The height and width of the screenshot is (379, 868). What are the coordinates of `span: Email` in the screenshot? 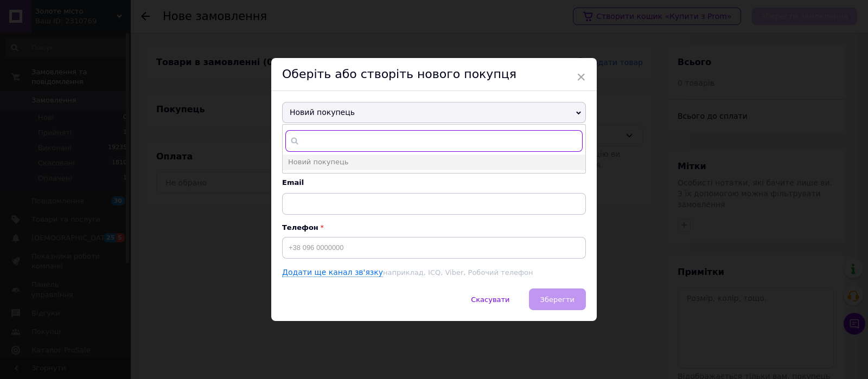 It's located at (434, 183).